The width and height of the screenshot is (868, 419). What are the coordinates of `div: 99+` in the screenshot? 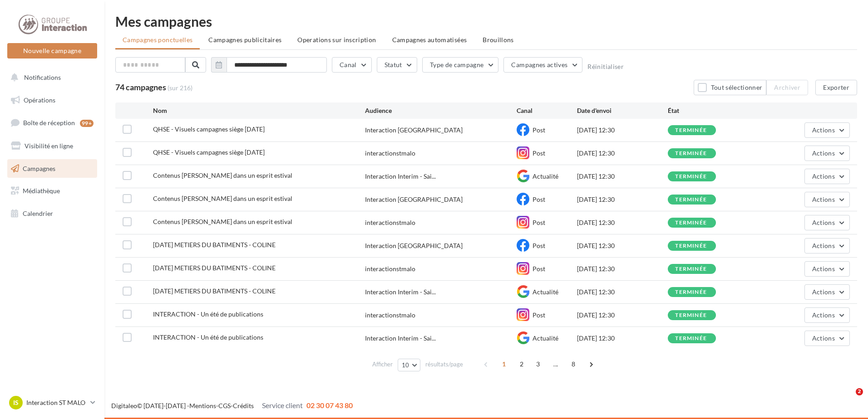 It's located at (87, 123).